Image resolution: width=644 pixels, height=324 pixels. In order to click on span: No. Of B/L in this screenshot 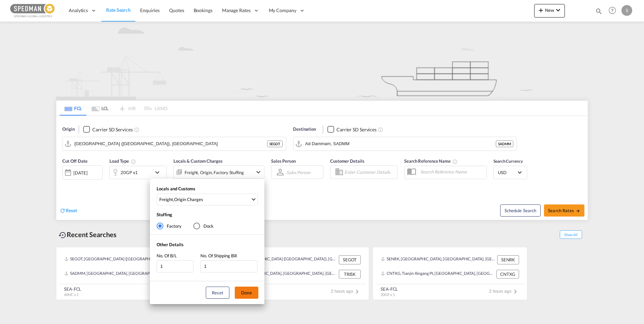, I will do `click(167, 256)`.